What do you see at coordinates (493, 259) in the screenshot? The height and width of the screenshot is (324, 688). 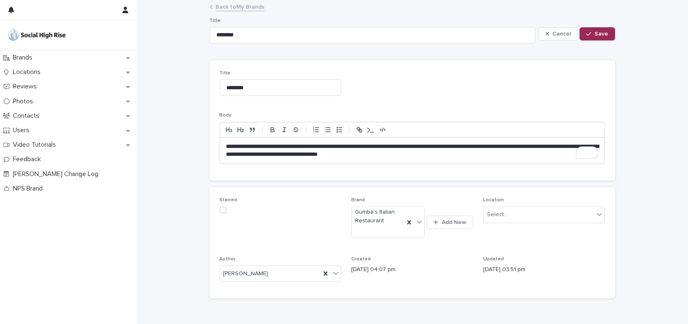 I see `span: Updated` at bounding box center [493, 259].